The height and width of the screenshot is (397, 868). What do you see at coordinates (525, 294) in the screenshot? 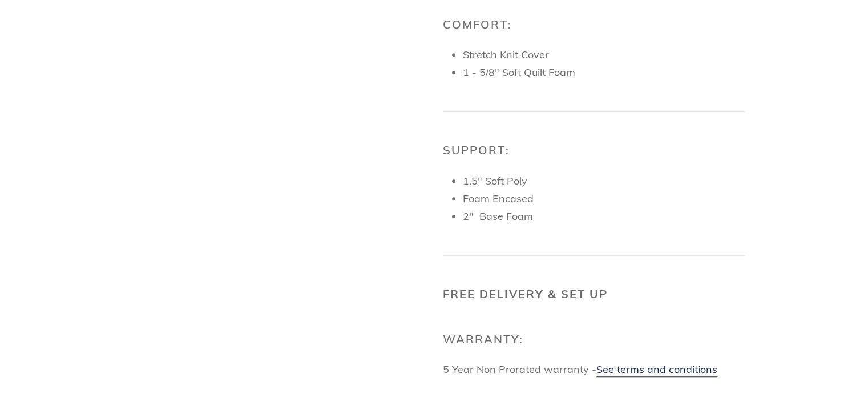
I see `strong: Free Delivery & Set Up` at bounding box center [525, 294].